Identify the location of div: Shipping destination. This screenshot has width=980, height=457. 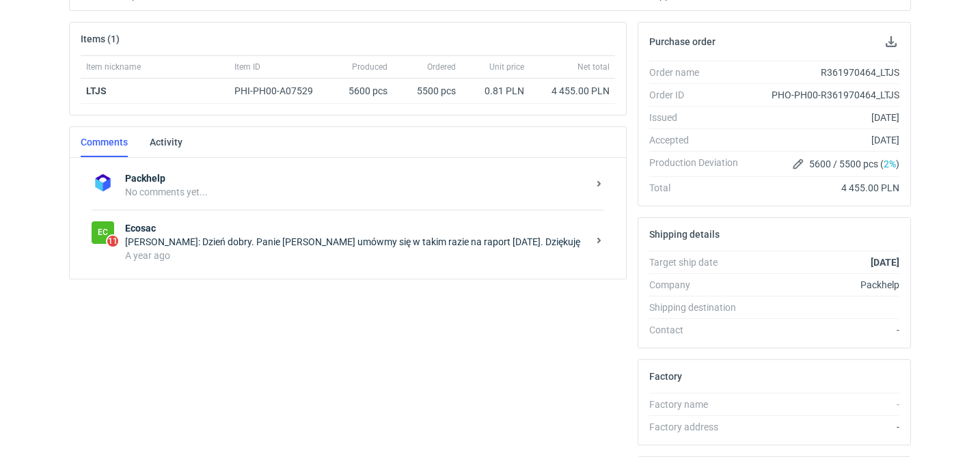
(699, 308).